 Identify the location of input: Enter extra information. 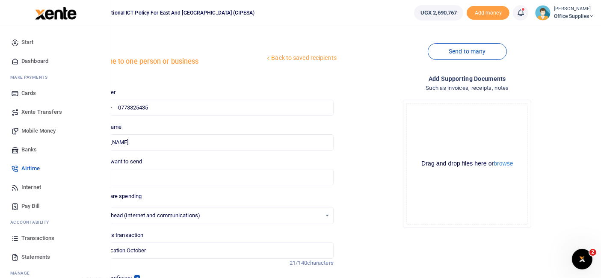
(207, 251).